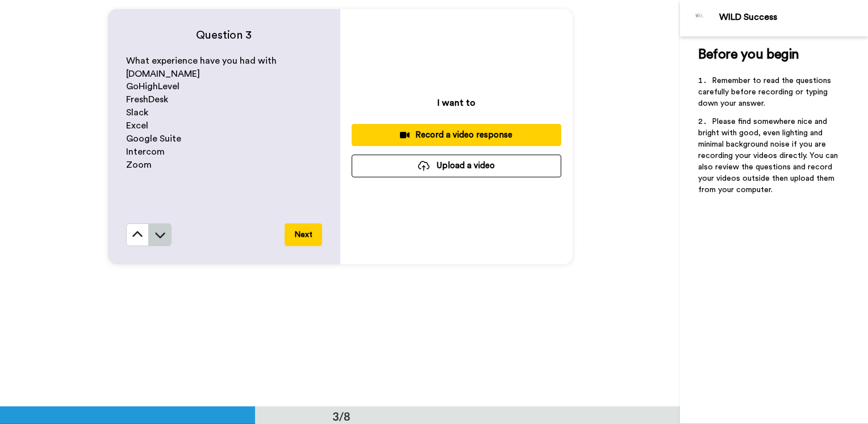  I want to click on button: Record a video response, so click(456, 135).